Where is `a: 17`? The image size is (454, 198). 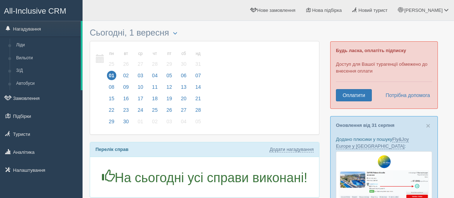 a: 17 is located at coordinates (140, 100).